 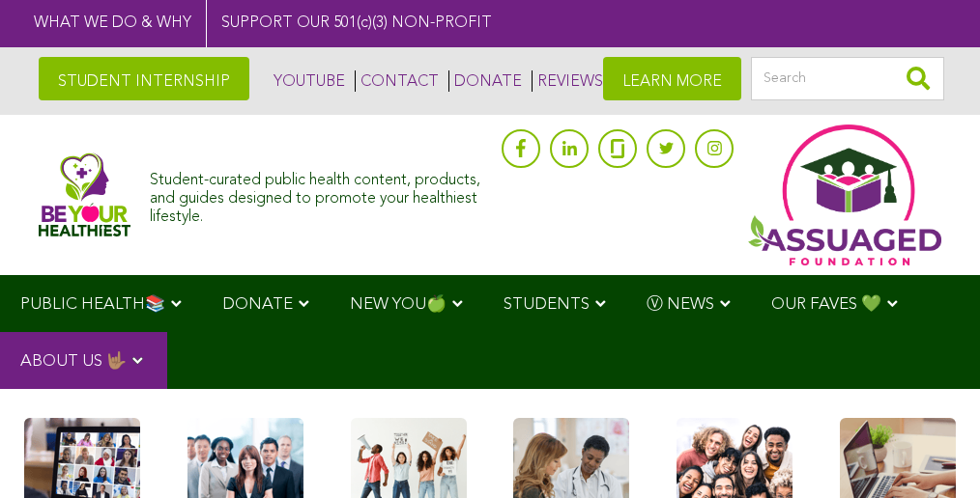 I want to click on img: Assuaged App, so click(x=845, y=195).